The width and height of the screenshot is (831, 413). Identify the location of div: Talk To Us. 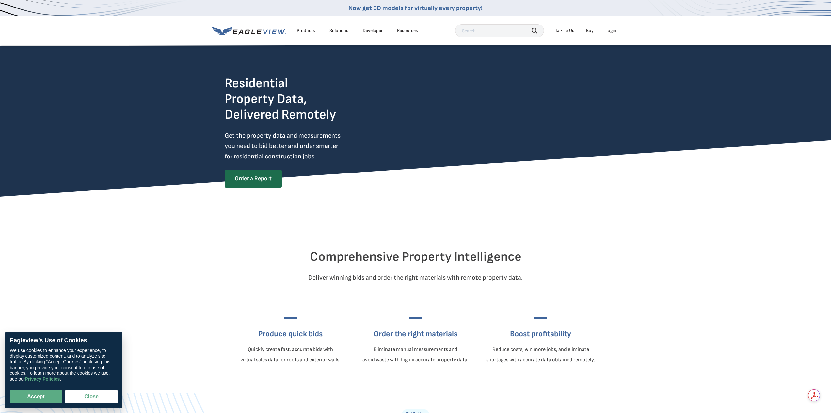
(564, 31).